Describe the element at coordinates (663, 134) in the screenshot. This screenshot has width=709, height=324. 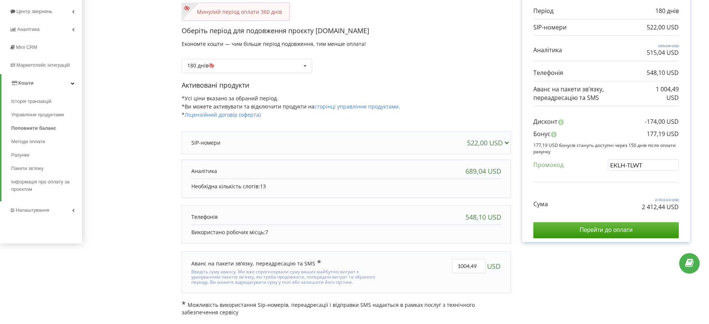
I see `p: 177,19 USD` at that location.